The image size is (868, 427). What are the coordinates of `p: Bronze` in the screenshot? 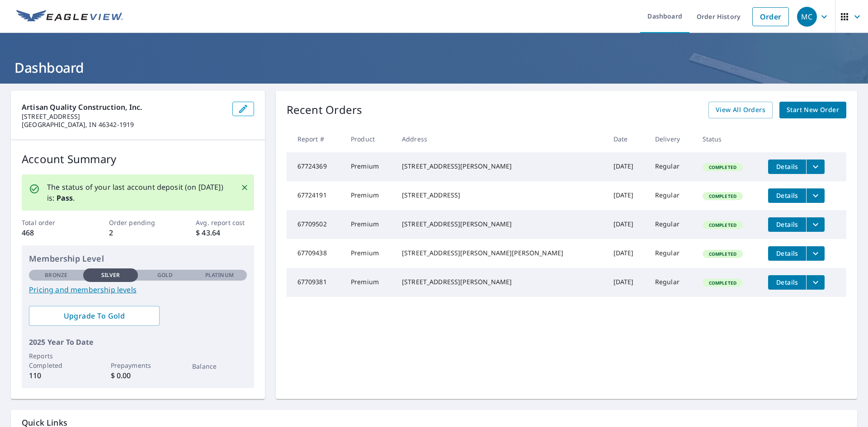 It's located at (56, 275).